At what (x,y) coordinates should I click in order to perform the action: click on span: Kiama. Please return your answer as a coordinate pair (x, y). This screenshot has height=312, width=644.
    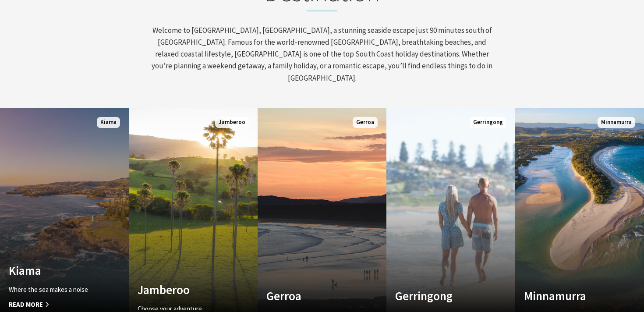
    Looking at the image, I should click on (108, 122).